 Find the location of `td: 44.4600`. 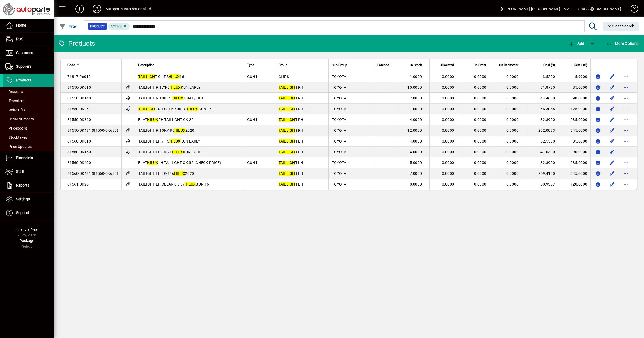

td: 44.4600 is located at coordinates (542, 98).